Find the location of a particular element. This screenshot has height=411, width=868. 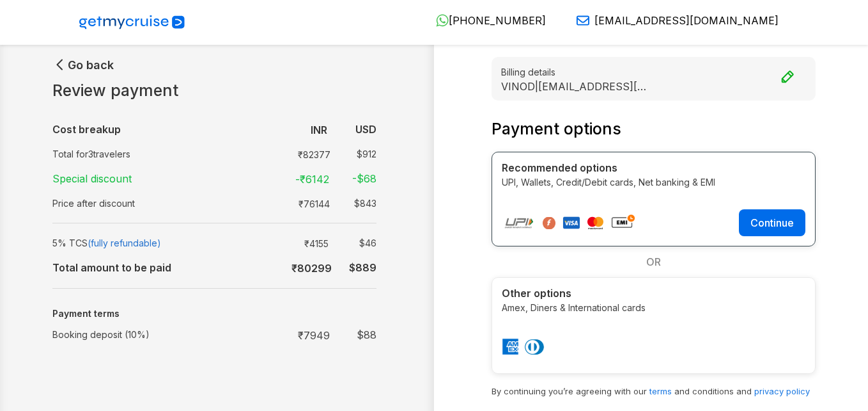

b: INR is located at coordinates (319, 130).